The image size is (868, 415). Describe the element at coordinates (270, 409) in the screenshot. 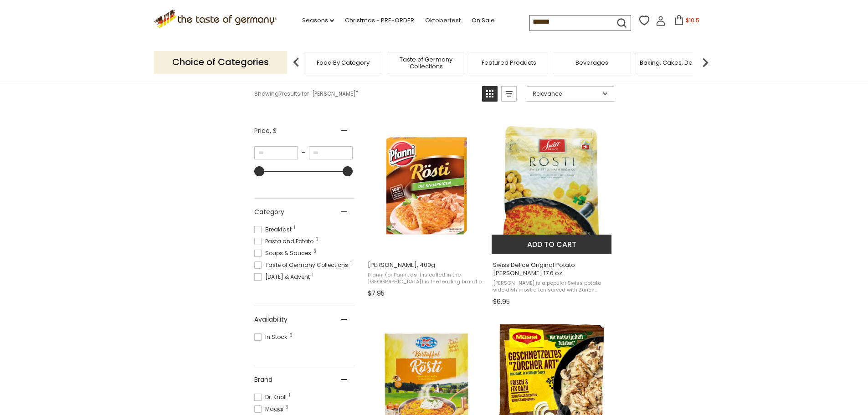

I see `span: Maggi` at that location.